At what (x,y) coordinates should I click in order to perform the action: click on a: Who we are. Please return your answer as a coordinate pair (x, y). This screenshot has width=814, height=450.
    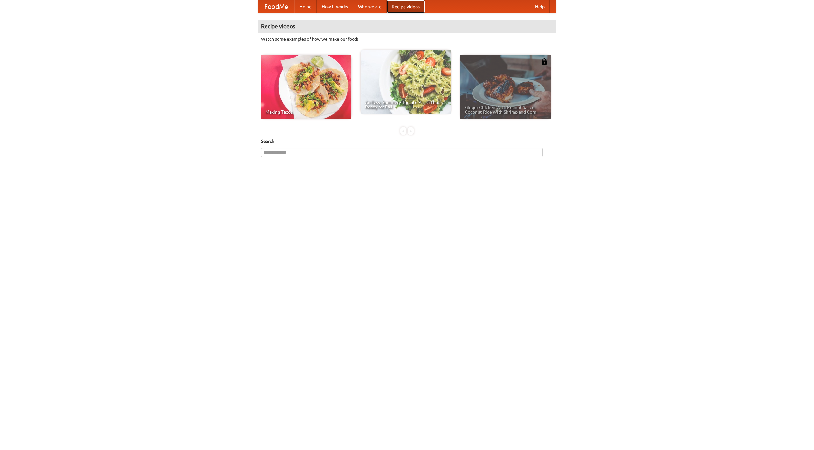
    Looking at the image, I should click on (370, 7).